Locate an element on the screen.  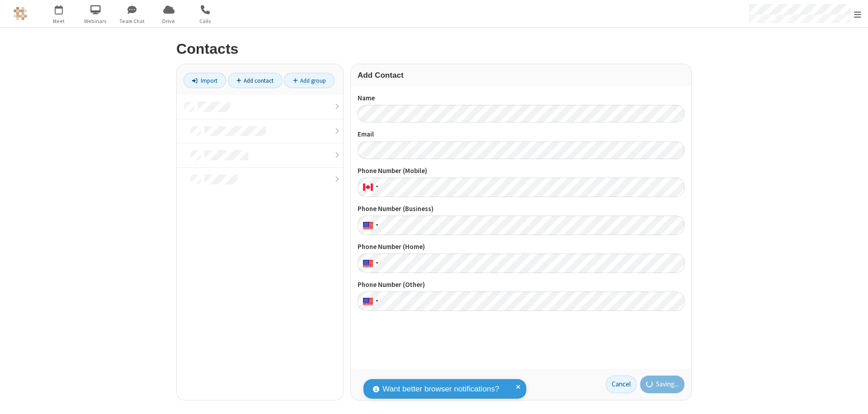
span: Drive is located at coordinates (169, 21).